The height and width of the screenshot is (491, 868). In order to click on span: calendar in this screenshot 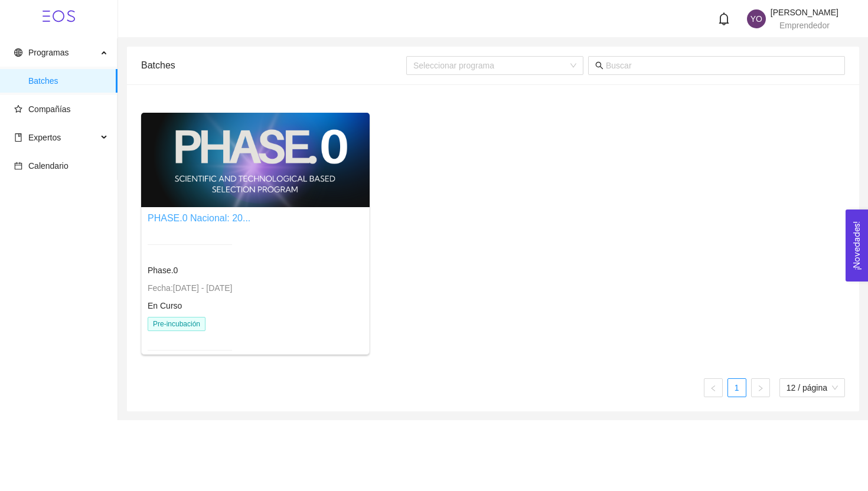, I will do `click(18, 166)`.